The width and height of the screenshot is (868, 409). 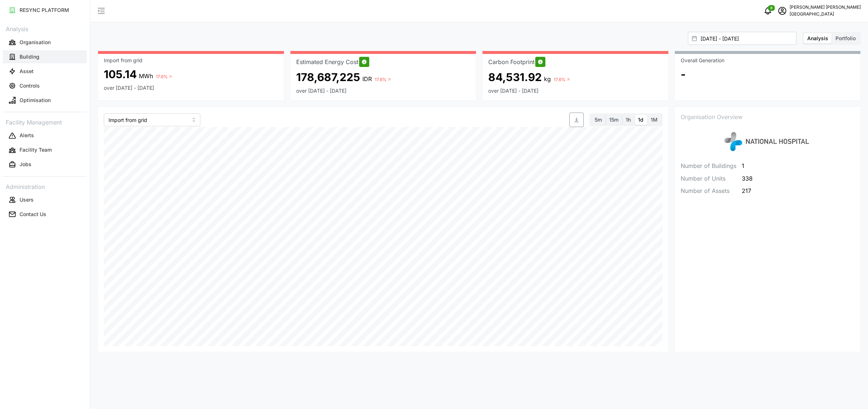 I want to click on p: Controls, so click(x=30, y=86).